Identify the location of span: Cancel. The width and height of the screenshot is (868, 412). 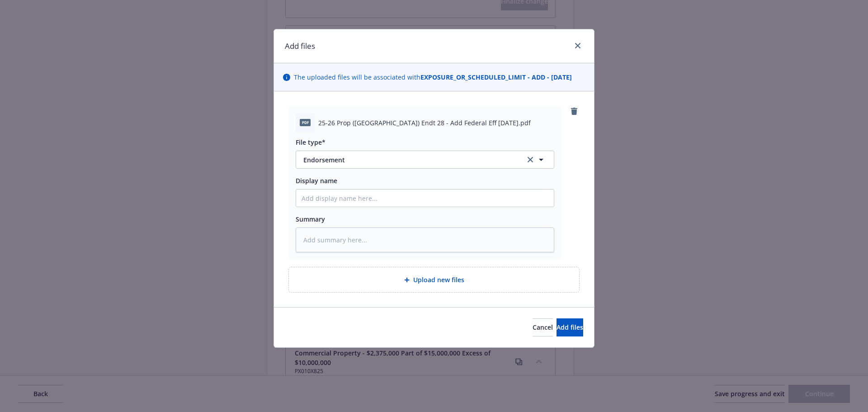
(543, 327).